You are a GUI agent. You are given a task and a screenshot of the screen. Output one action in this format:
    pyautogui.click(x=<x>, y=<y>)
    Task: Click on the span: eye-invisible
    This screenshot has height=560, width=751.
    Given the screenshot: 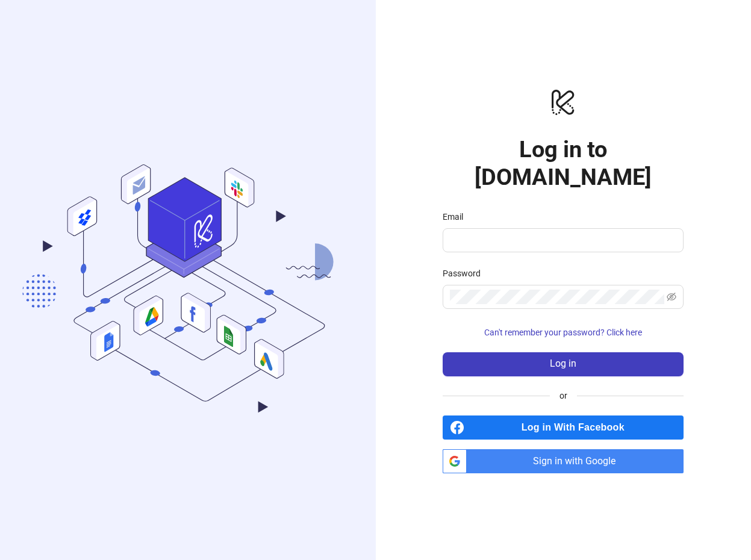 What is the action you would take?
    pyautogui.click(x=672, y=297)
    